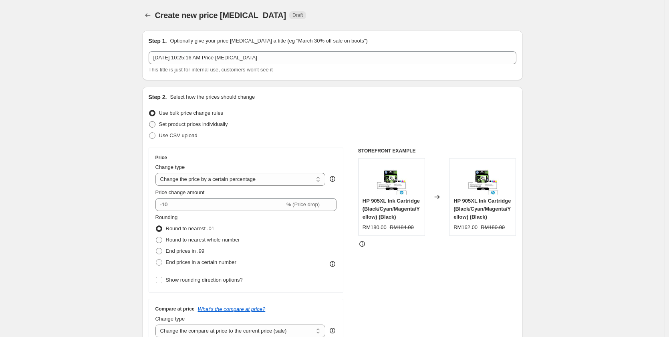  Describe the element at coordinates (220, 204) in the screenshot. I see `input: -15` at that location.